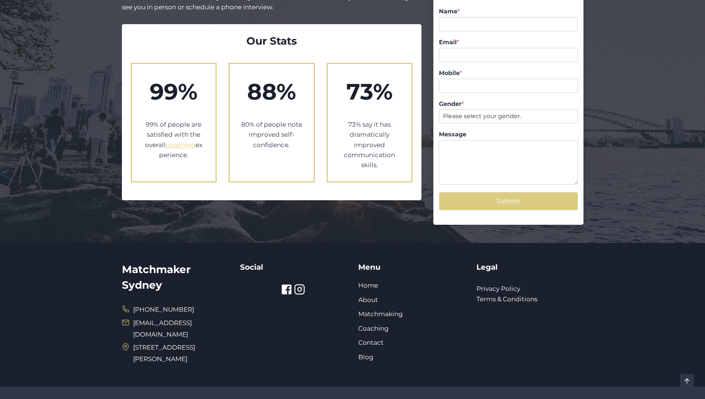 The image size is (705, 399). I want to click on a: Blog, so click(366, 357).